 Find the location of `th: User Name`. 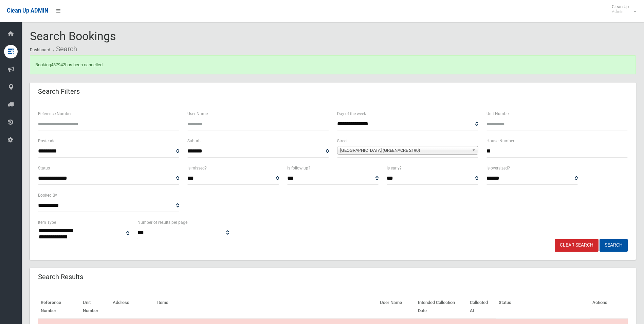

th: User Name is located at coordinates (396, 307).